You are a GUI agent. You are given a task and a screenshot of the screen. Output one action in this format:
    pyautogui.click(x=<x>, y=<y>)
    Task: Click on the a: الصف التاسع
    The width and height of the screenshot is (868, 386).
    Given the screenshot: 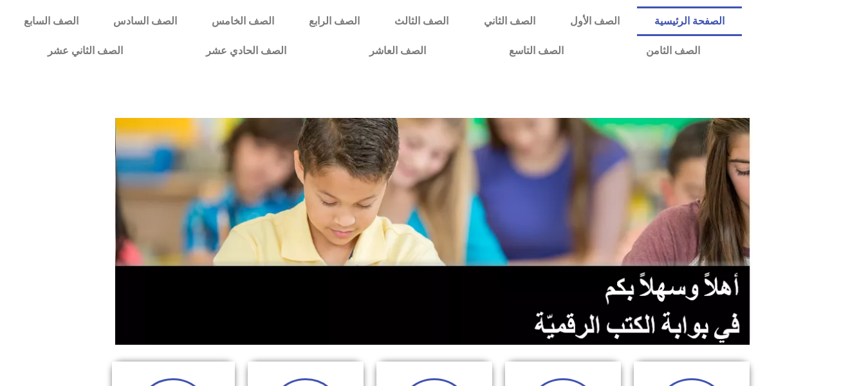 What is the action you would take?
    pyautogui.click(x=535, y=51)
    